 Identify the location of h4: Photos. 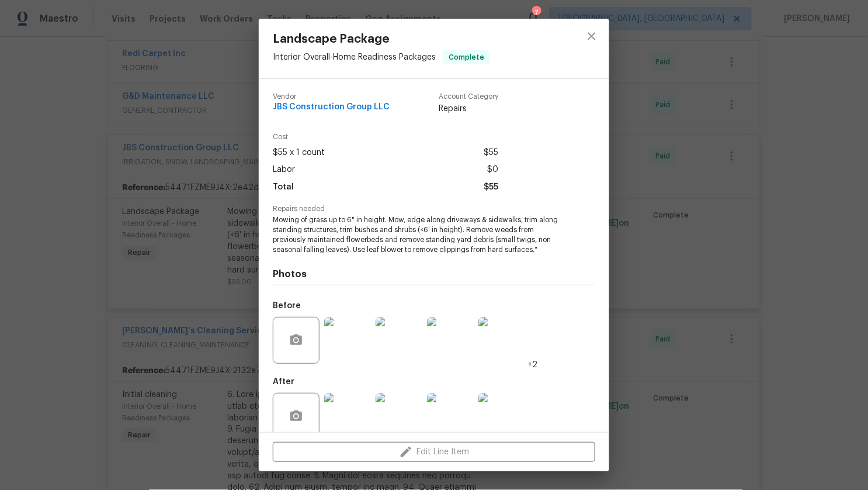
(434, 274).